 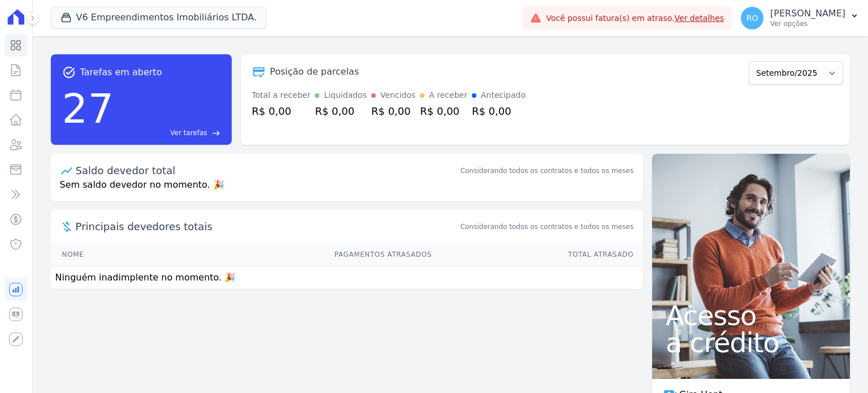 I want to click on div: Saldo devedor total, so click(x=267, y=170).